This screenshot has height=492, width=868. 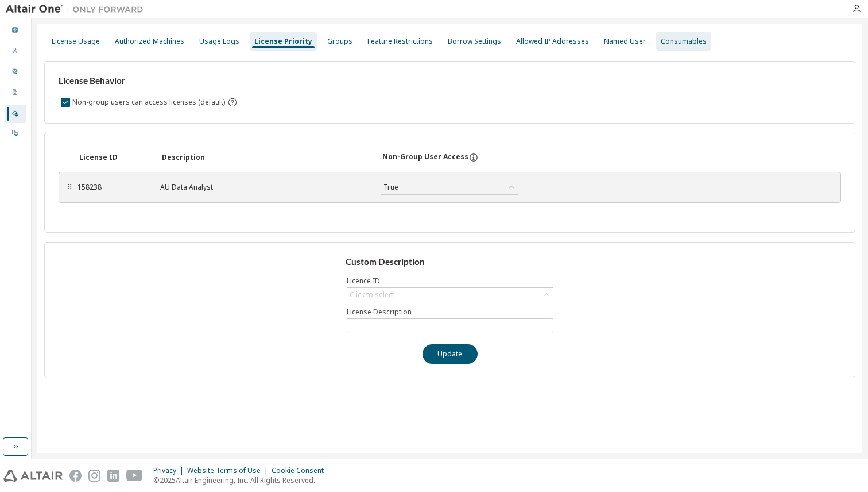 What do you see at coordinates (113, 475) in the screenshot?
I see `img: linkedin.svg` at bounding box center [113, 475].